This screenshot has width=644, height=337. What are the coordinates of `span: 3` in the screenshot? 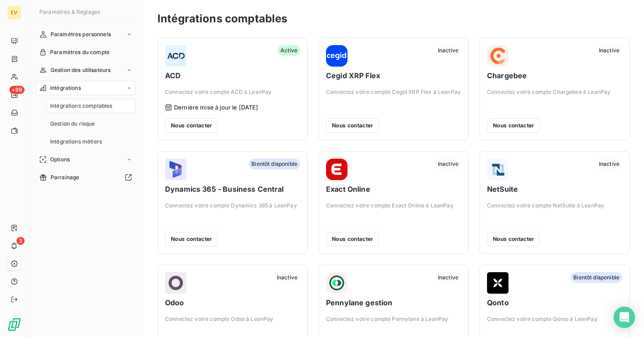 It's located at (21, 241).